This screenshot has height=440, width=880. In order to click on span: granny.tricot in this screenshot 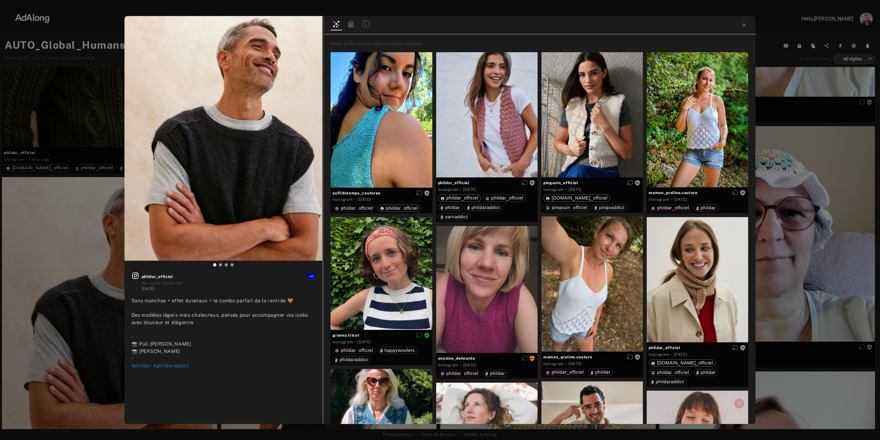, I will do `click(381, 335)`.